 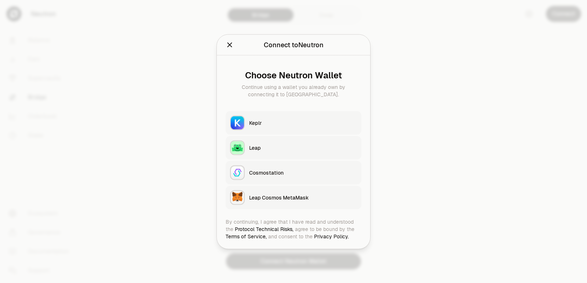 What do you see at coordinates (237, 173) in the screenshot?
I see `img: Cosmostation` at bounding box center [237, 173].